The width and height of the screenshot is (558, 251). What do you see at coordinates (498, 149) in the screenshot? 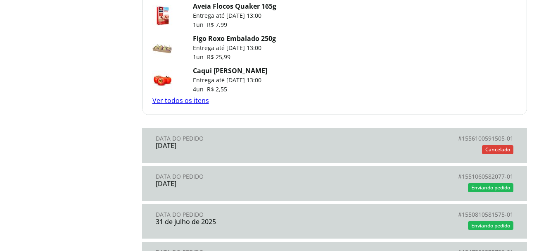
I see `span: Cancelado` at bounding box center [498, 149].